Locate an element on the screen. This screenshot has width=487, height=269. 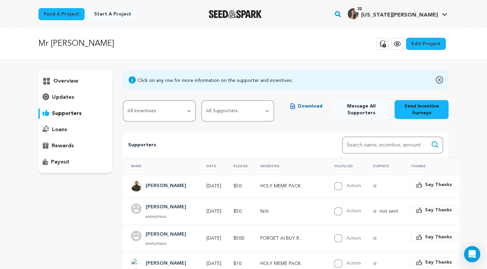
p: payout is located at coordinates (60, 162).